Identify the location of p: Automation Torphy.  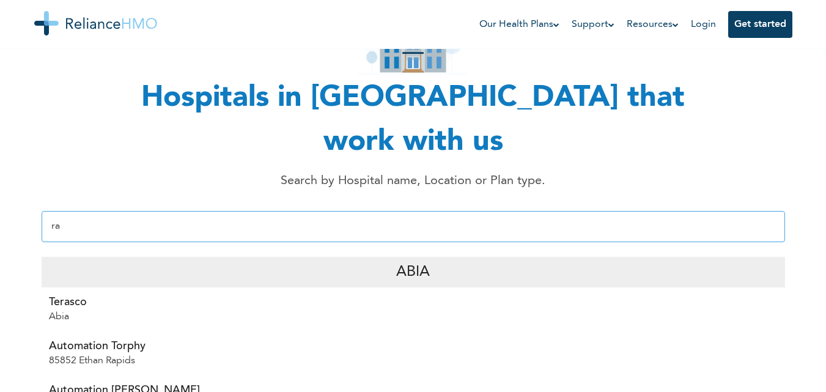
(258, 346).